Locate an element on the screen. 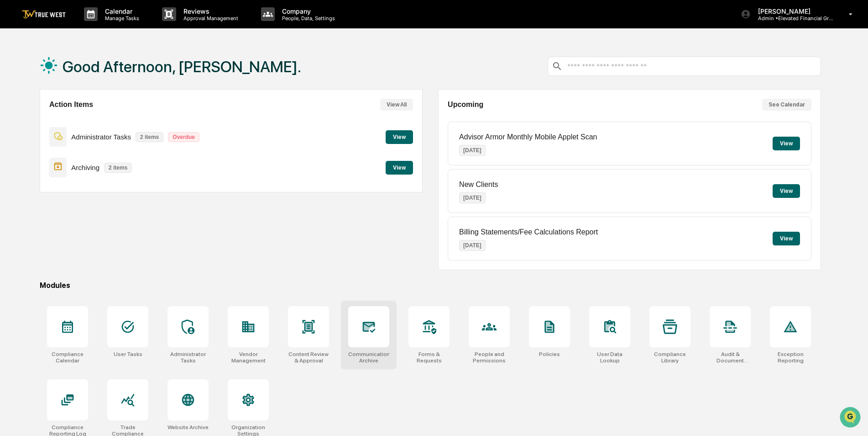 The image size is (868, 436). button: View All is located at coordinates (397, 104).